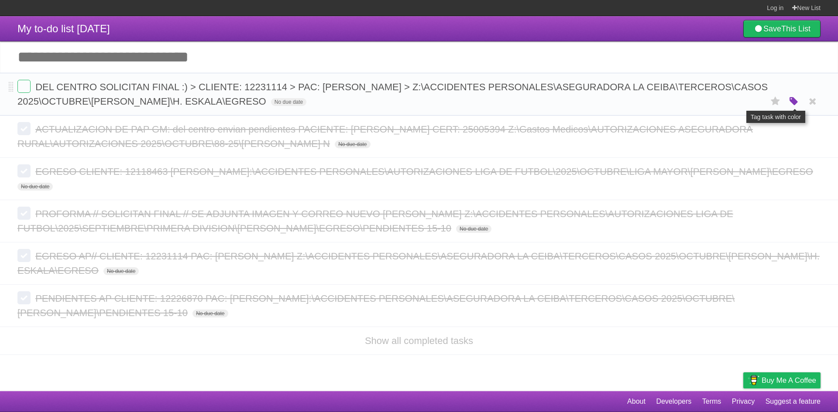  What do you see at coordinates (782, 29) in the screenshot?
I see `a: SaveThis List` at bounding box center [782, 29].